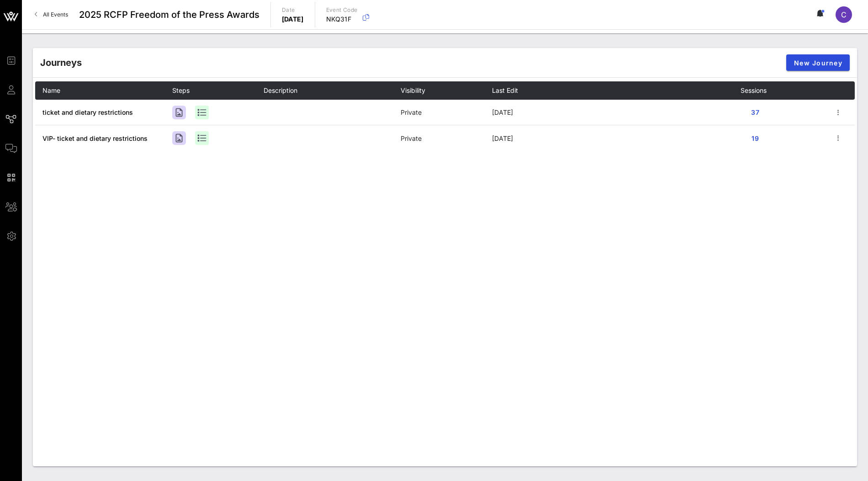  I want to click on span: 19, so click(755, 138).